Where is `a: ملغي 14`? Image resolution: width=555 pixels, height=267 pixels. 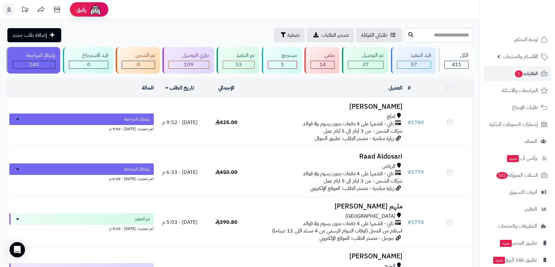 a: ملغي 14 is located at coordinates (322, 60).